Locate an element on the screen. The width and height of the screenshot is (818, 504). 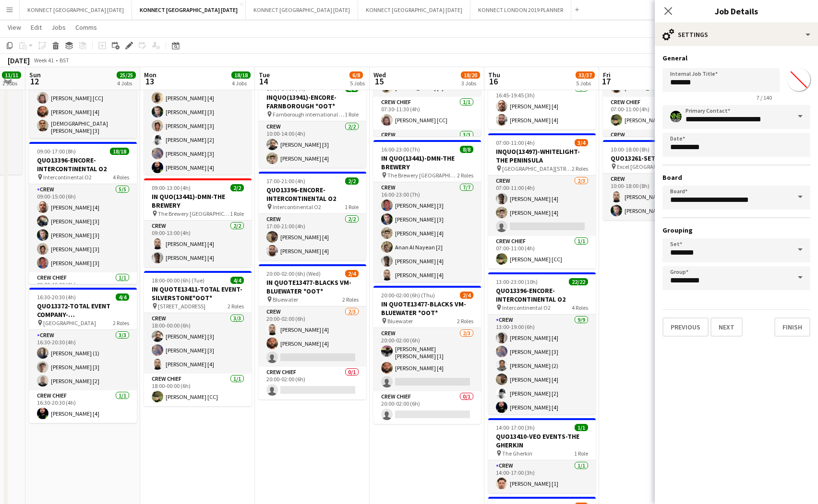
span: 13:00-23:00 (10h) is located at coordinates (517, 281).